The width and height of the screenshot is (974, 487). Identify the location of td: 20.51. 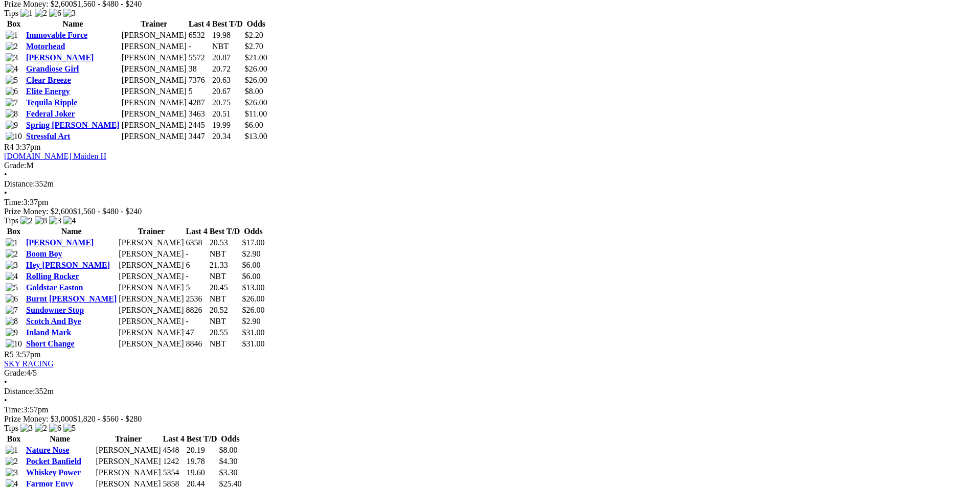
(228, 114).